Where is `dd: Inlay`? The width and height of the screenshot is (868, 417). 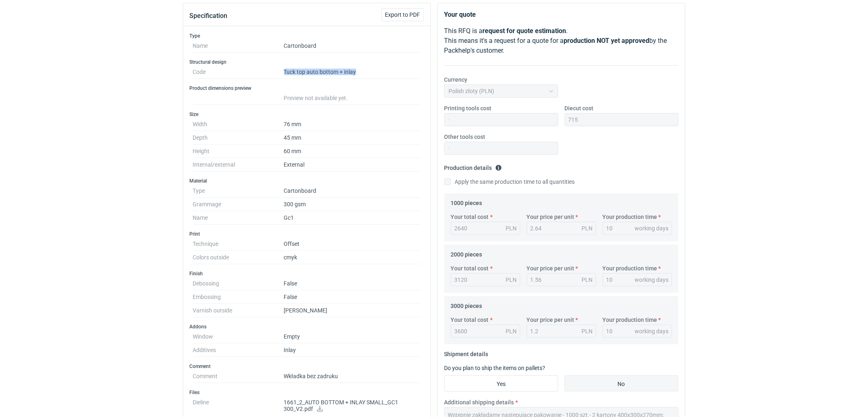
dd: Inlay is located at coordinates (352, 350).